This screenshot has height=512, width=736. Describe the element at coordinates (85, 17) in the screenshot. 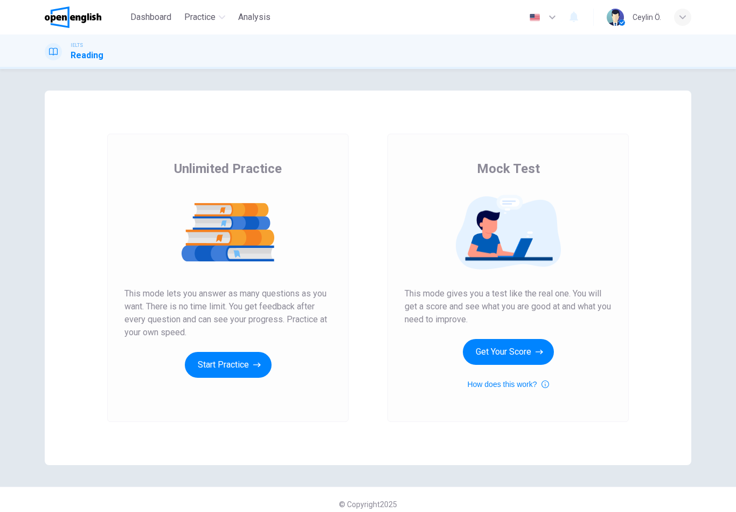

I see `a: OpenEnglish logo` at that location.